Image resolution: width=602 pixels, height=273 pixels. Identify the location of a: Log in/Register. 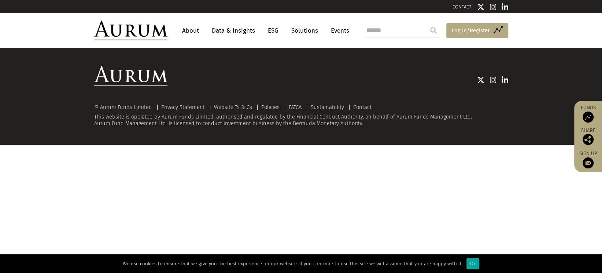
(477, 31).